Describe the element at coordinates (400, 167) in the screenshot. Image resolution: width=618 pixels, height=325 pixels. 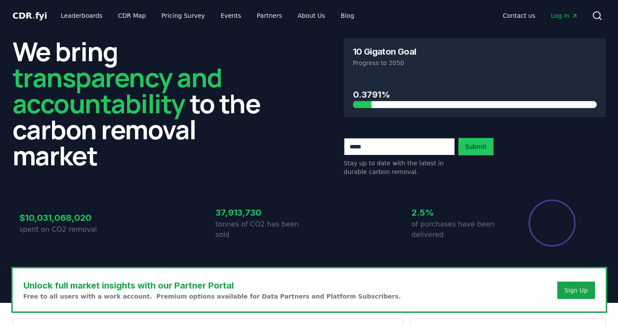
I see `p: Stay up to date with the latest in durable carbon removal.` at that location.